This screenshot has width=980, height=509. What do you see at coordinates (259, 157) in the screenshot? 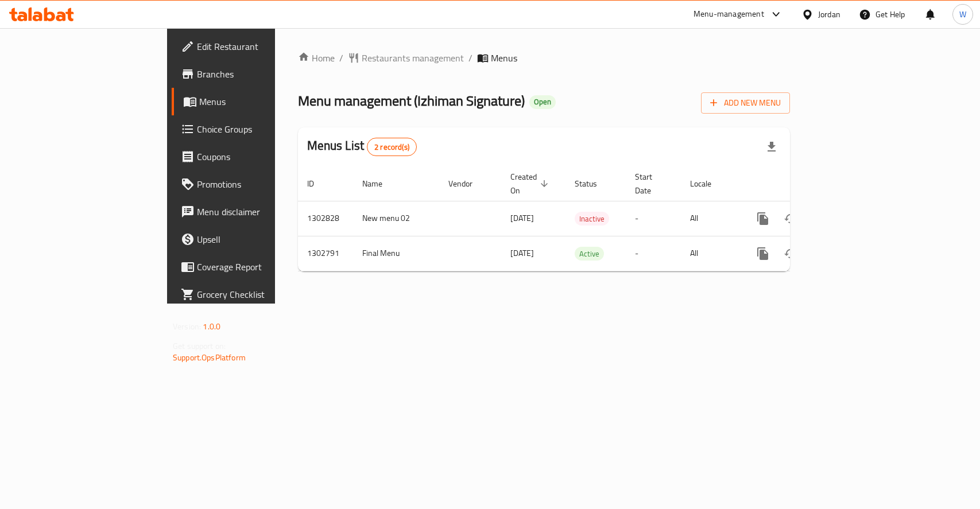
I see `span: Coupons` at bounding box center [259, 157].